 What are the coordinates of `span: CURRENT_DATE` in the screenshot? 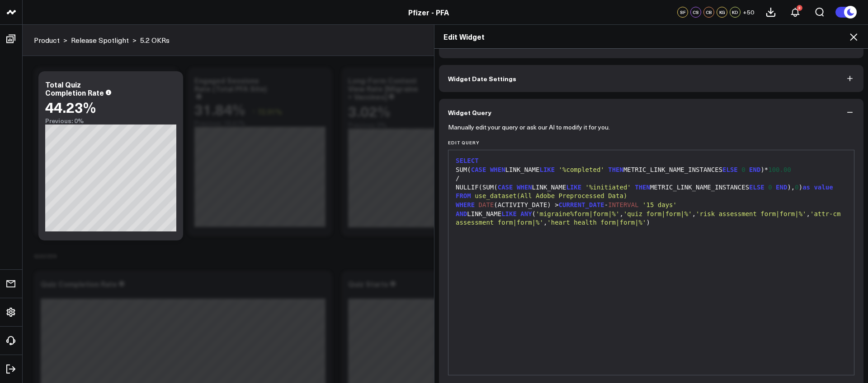 It's located at (581, 205).